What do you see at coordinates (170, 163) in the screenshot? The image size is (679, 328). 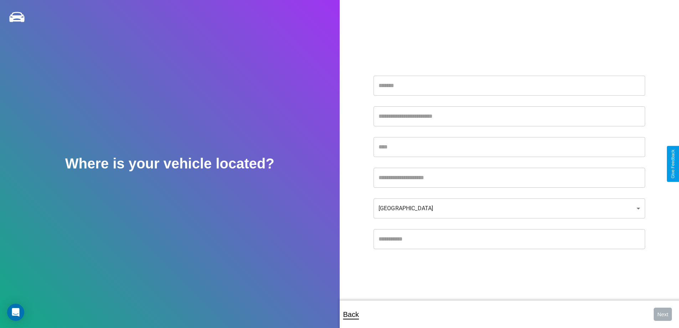 I see `h2: Where is your vehicle located?` at bounding box center [170, 163].